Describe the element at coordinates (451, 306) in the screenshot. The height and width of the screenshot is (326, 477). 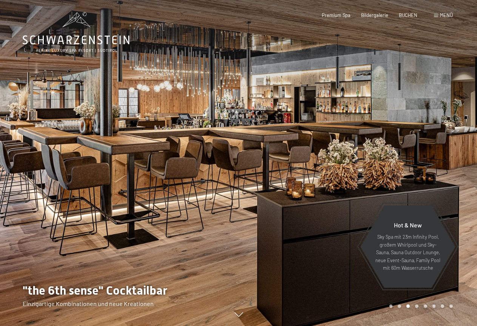
I see `div: Carousel Page 8` at that location.